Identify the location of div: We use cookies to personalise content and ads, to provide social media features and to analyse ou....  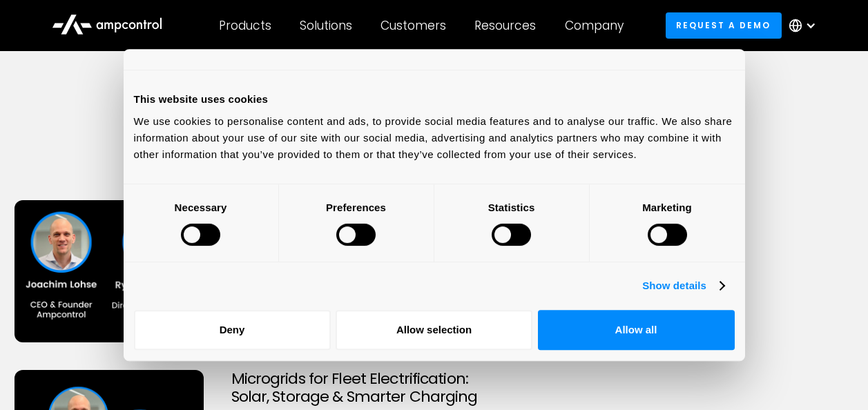
(434, 138).